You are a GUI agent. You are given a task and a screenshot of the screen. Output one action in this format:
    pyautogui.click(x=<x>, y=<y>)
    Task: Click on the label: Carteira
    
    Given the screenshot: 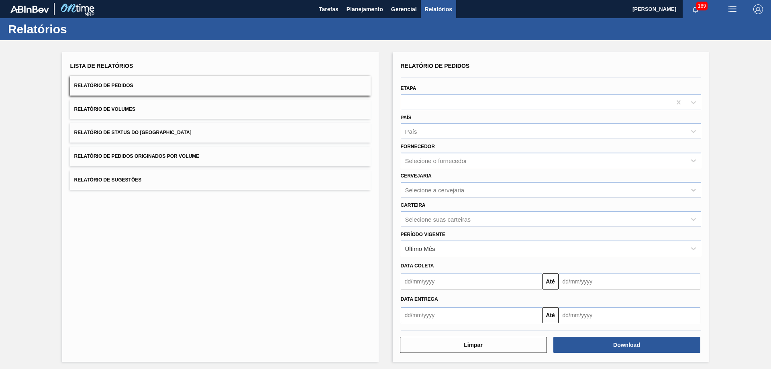 What is the action you would take?
    pyautogui.click(x=413, y=205)
    